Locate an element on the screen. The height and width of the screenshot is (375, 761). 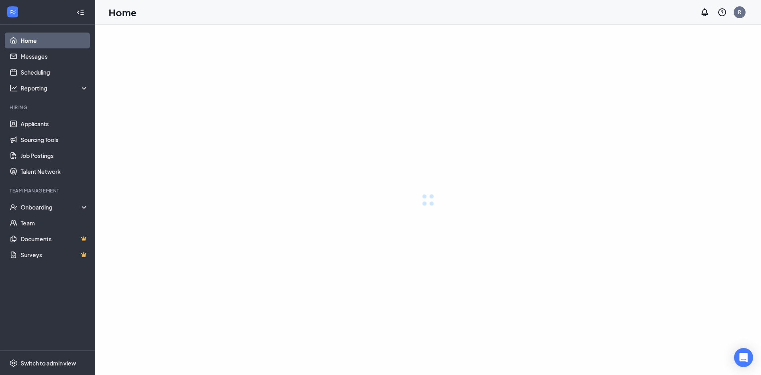
svg: WorkstreamLogo is located at coordinates (13, 12).